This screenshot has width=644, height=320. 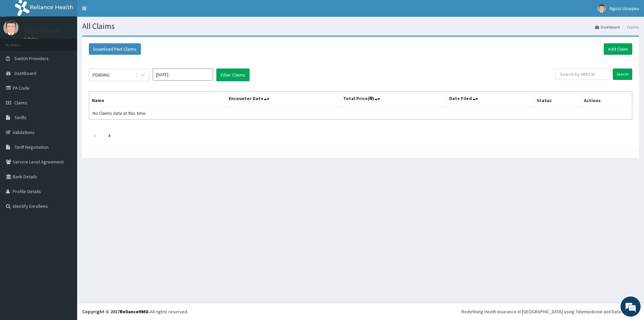 I want to click on th: Total Price(₦), so click(x=393, y=100).